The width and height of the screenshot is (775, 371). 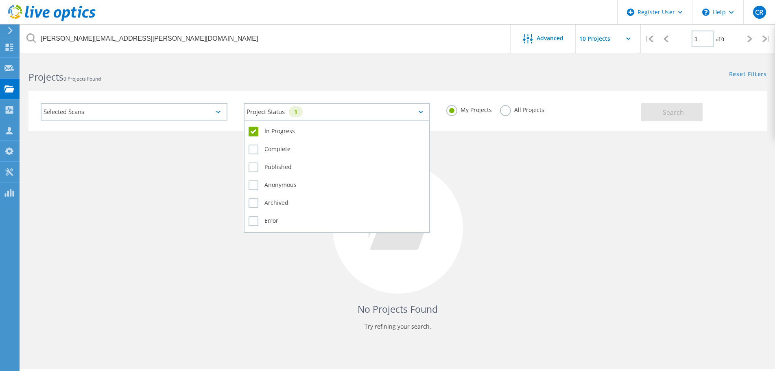 I want to click on span: Search, so click(x=673, y=112).